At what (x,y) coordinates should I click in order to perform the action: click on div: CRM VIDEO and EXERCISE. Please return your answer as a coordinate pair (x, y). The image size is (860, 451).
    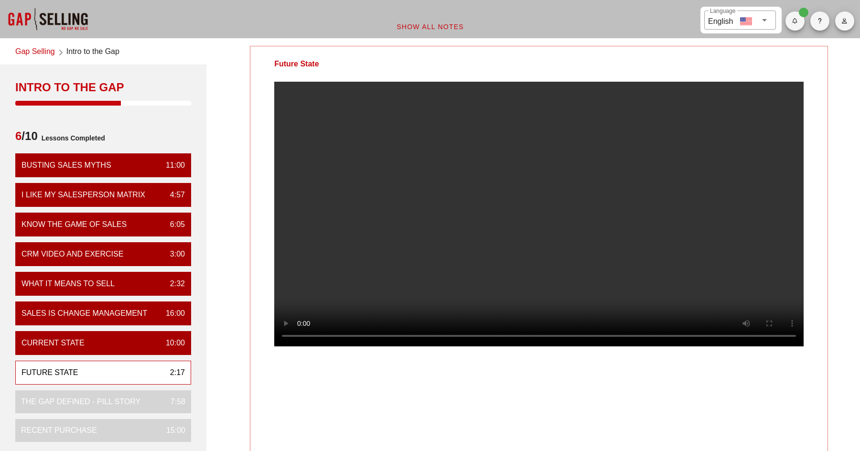
    Looking at the image, I should click on (72, 254).